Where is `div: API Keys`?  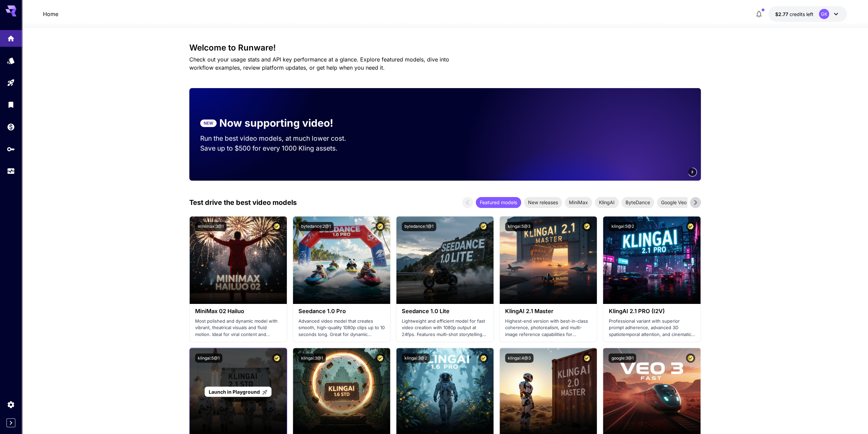
div: API Keys is located at coordinates (11, 149).